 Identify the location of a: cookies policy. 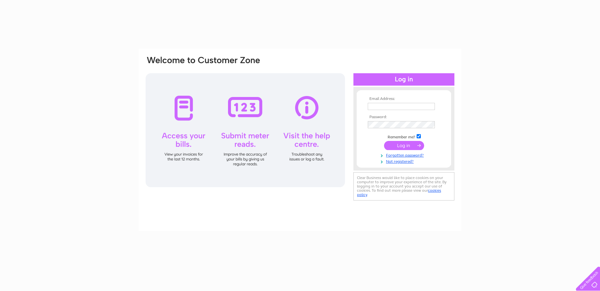
(399, 192).